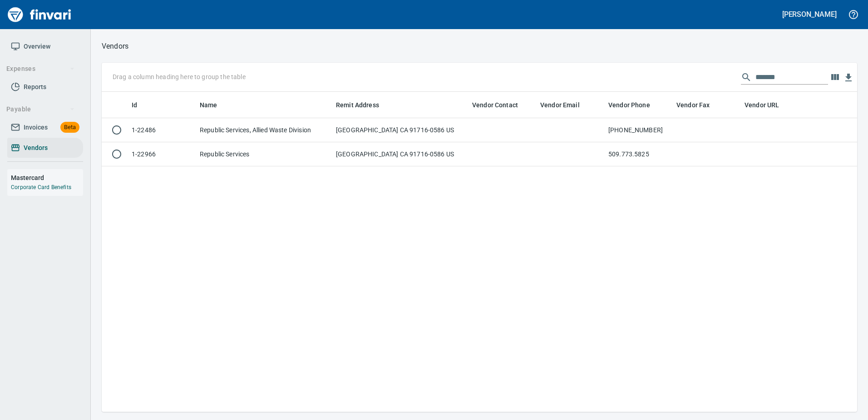  I want to click on span: Overview, so click(37, 46).